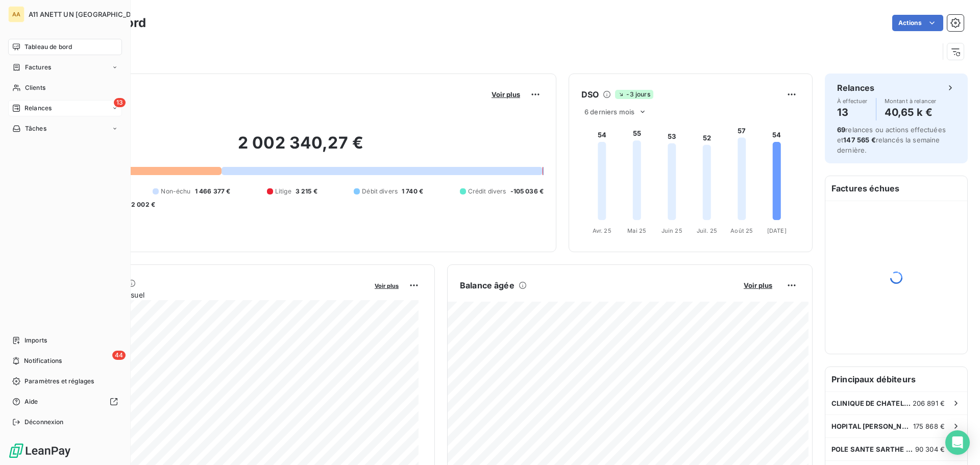 The width and height of the screenshot is (980, 465). What do you see at coordinates (31, 401) in the screenshot?
I see `span: Aide` at bounding box center [31, 401].